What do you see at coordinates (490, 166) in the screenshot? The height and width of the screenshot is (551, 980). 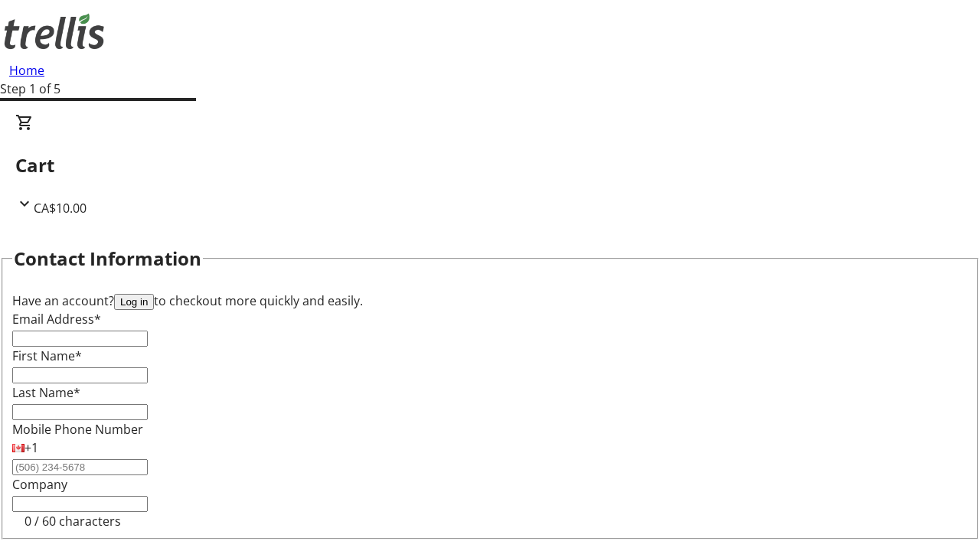 I see `h2: Cart` at bounding box center [490, 166].